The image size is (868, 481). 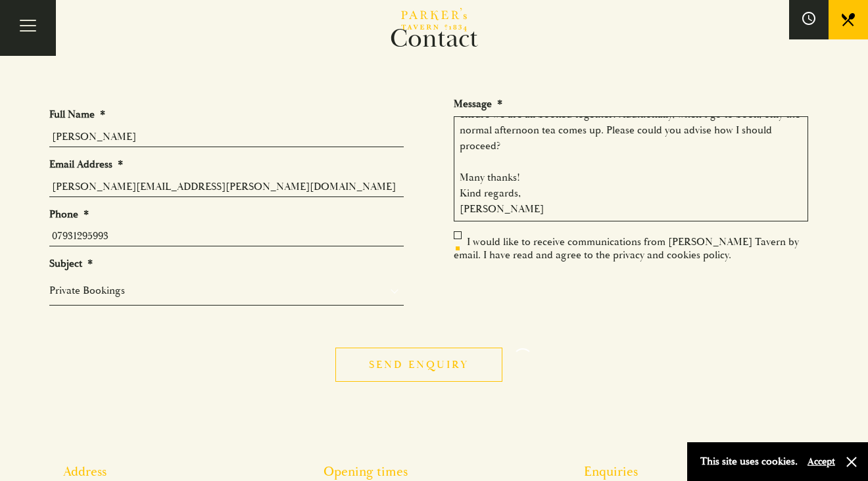 What do you see at coordinates (478, 104) in the screenshot?
I see `label: Message` at bounding box center [478, 104].